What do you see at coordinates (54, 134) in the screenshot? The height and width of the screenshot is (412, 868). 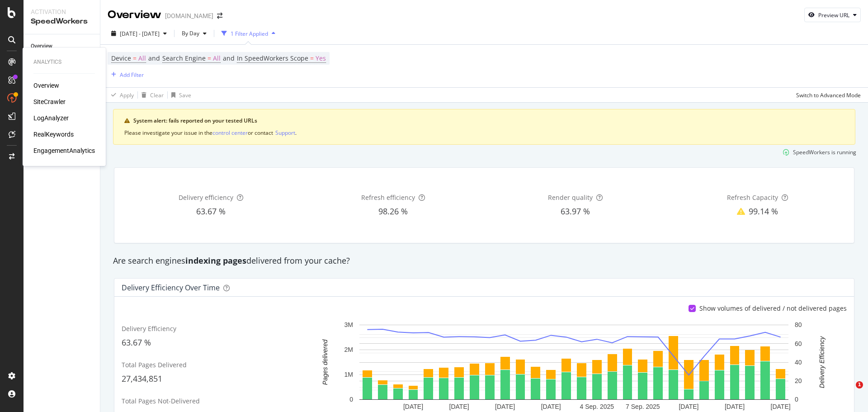 I see `div: RealKeywords` at bounding box center [54, 134].